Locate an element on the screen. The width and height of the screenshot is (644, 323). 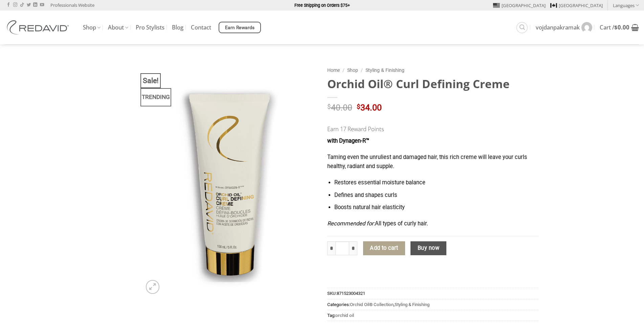
span: vojdanpakramak is located at coordinates (558, 27).